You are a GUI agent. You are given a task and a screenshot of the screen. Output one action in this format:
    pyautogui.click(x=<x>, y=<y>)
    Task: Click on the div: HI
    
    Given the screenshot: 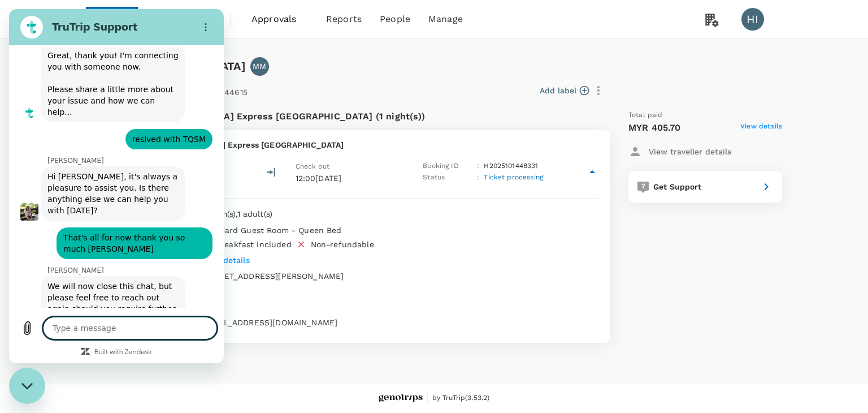 What is the action you would take?
    pyautogui.click(x=753, y=19)
    